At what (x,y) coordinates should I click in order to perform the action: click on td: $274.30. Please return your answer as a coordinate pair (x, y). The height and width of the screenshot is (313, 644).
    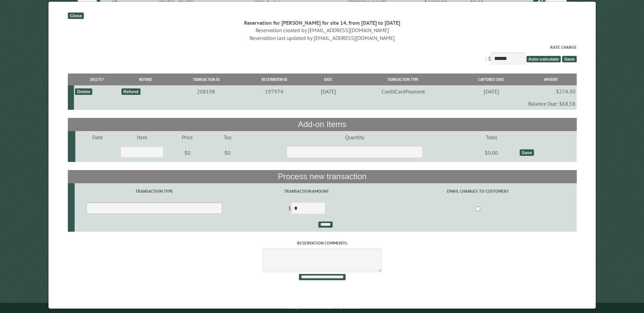
    Looking at the image, I should click on (550, 92).